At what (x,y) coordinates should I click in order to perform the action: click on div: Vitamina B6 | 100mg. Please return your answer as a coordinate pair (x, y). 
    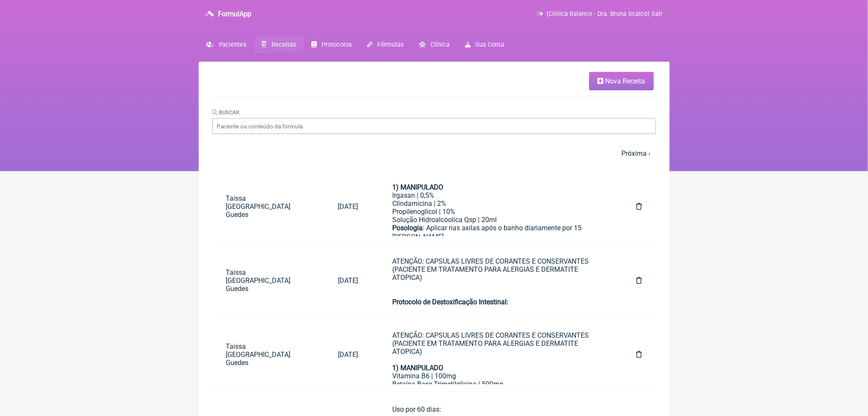
    Looking at the image, I should click on (497, 375).